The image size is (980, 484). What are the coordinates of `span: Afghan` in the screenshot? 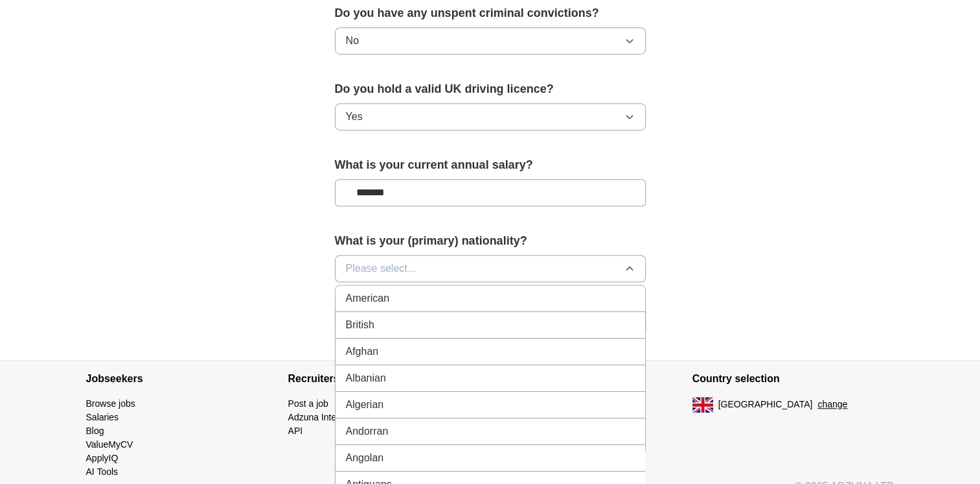 It's located at (362, 351).